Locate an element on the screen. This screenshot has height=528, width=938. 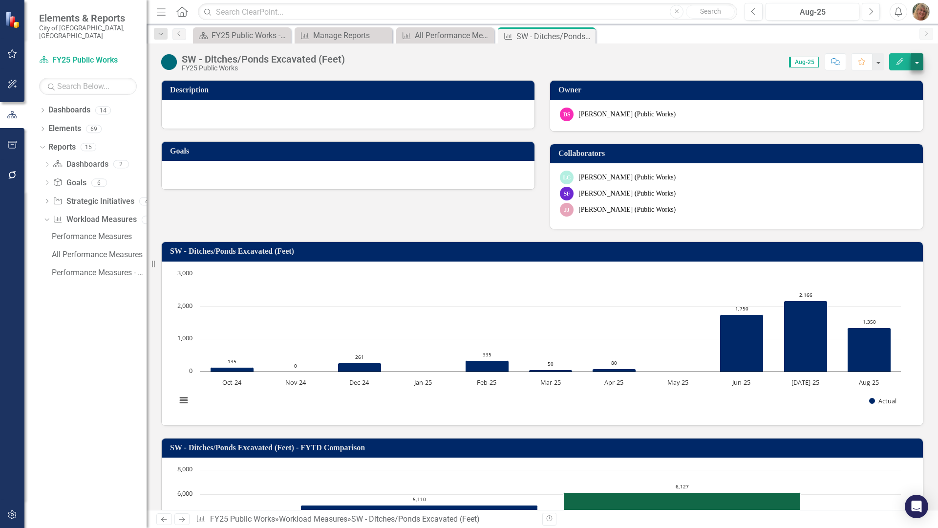
text: Dec-24 is located at coordinates (359, 382).